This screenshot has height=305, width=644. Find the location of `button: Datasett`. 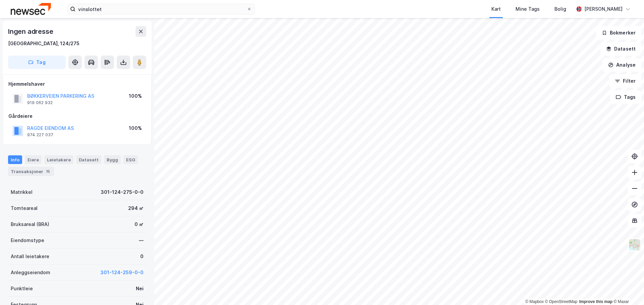

button: Datasett is located at coordinates (620, 49).